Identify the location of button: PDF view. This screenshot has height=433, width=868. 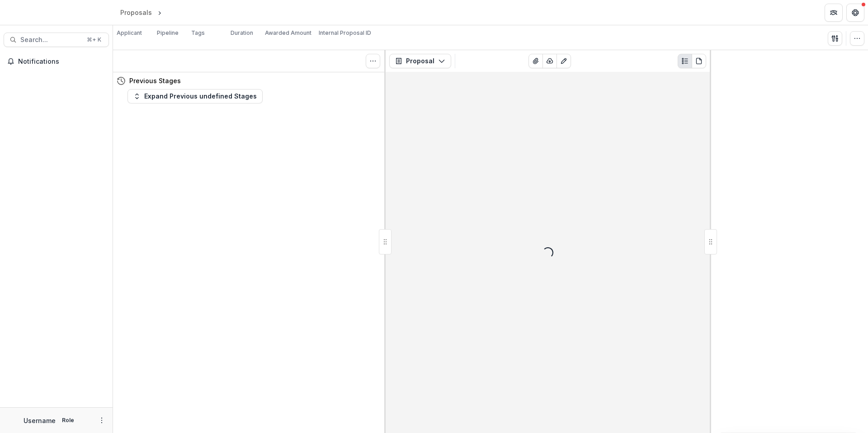
(699, 61).